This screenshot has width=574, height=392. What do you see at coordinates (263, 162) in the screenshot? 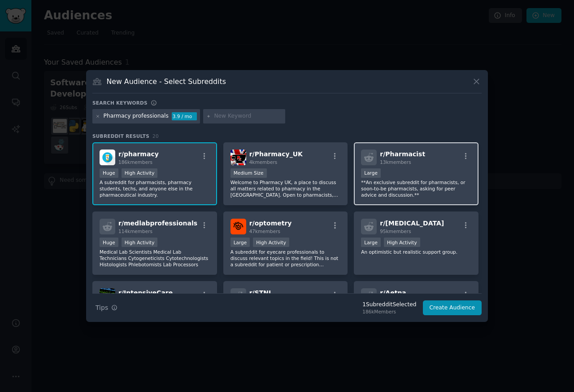
I see `span: 4k members` at bounding box center [263, 162].